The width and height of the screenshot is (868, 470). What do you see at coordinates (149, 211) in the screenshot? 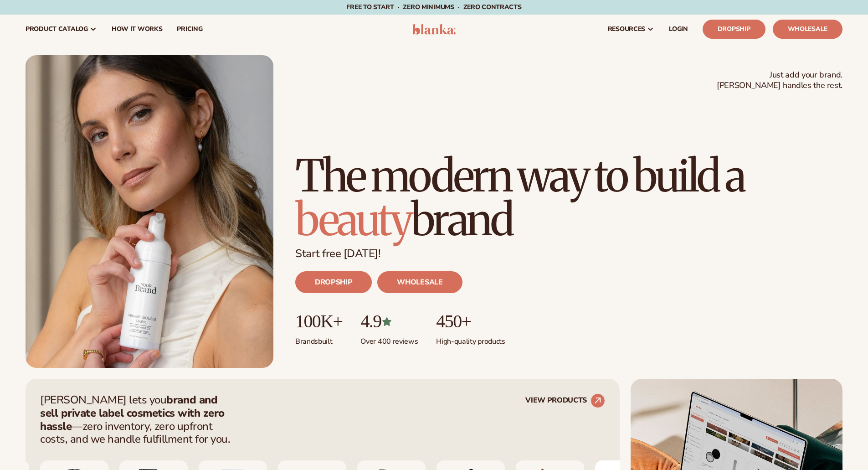
I see `img: Blanka hero private label beauty Female holding tanning mousse` at bounding box center [149, 211].